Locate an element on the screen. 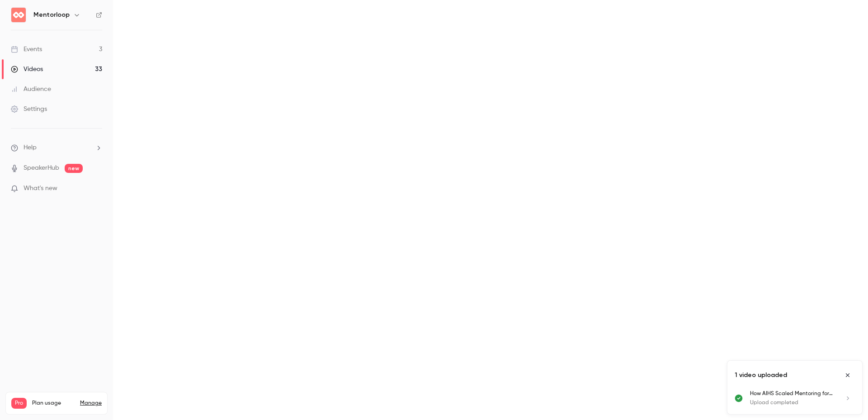 This screenshot has width=868, height=420. p: 1 video uploaded is located at coordinates (761, 375).